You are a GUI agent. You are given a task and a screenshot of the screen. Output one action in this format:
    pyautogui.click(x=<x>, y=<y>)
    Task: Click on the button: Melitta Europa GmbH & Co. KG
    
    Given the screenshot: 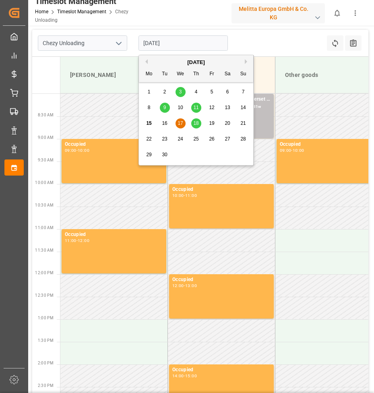 What is the action you would take?
    pyautogui.click(x=280, y=13)
    